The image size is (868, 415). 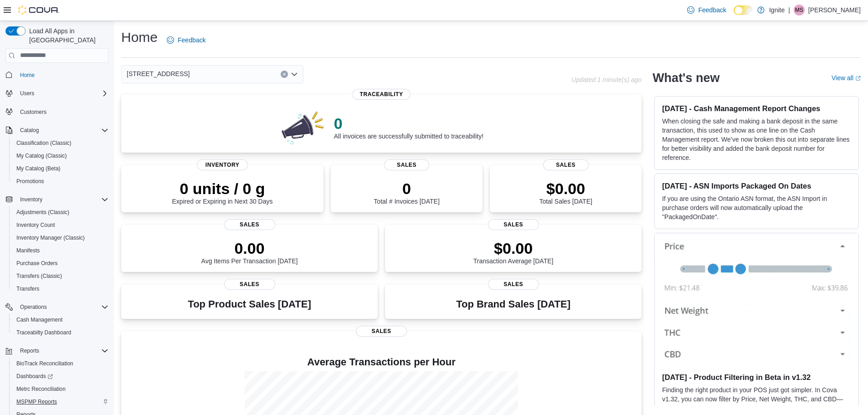 I want to click on a: View allExternal link, so click(x=846, y=78).